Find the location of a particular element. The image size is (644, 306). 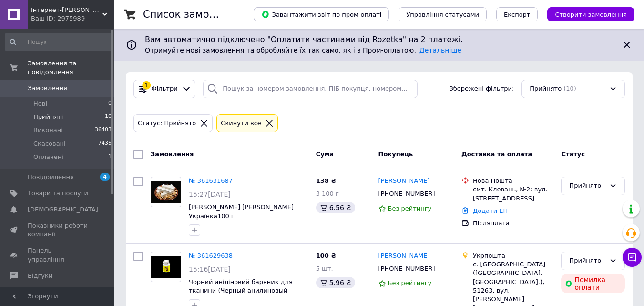

span: 0 is located at coordinates (110, 103).